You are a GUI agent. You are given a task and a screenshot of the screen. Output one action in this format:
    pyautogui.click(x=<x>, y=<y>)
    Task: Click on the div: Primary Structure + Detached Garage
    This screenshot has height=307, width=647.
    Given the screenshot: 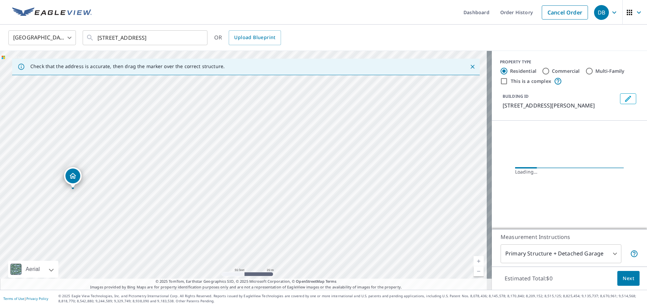 What is the action you would take?
    pyautogui.click(x=561, y=254)
    